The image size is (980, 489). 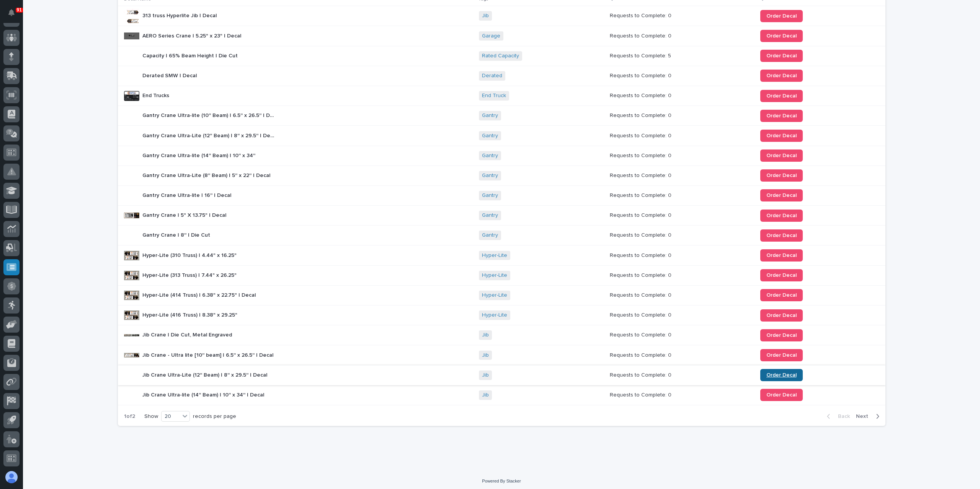 I want to click on tr: Jib Crane | Die Cut, Metal EngravedJib Crane | Die Cut, Metal Engraved Jib Requests to Complete: ..., so click(x=501, y=336).